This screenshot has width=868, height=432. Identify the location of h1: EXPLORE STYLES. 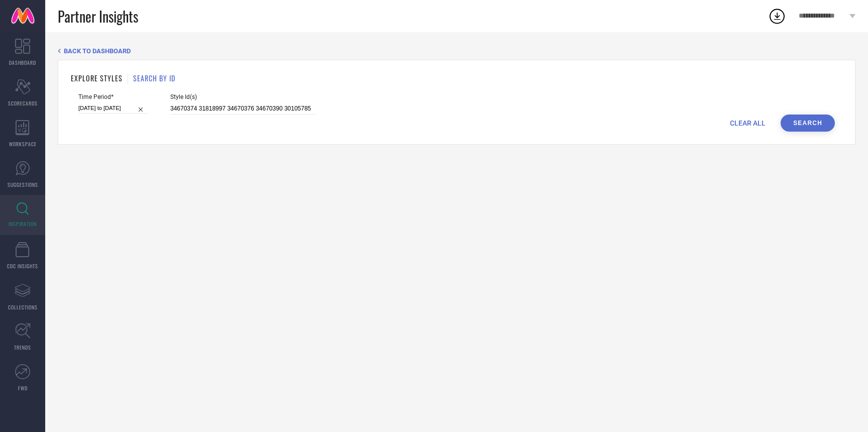
(96, 78).